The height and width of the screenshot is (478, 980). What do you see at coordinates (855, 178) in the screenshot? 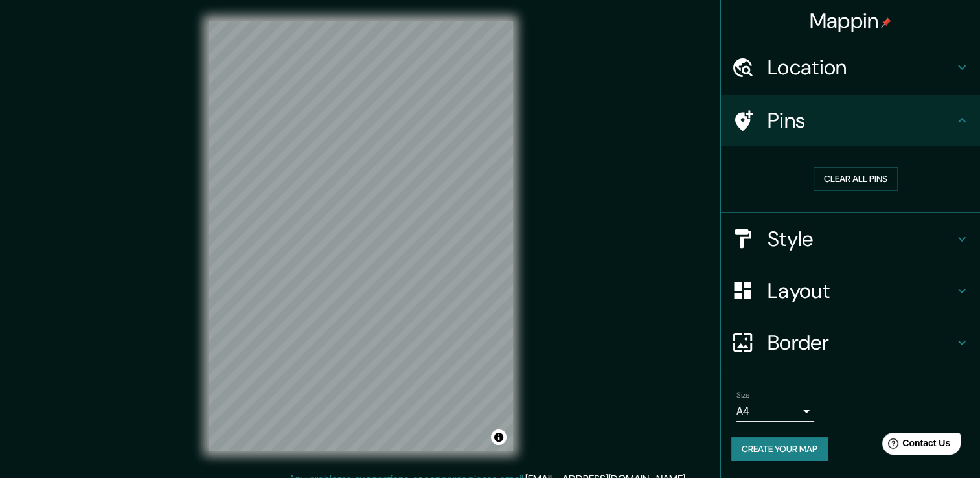
I see `button: Clear all pins` at bounding box center [855, 178].